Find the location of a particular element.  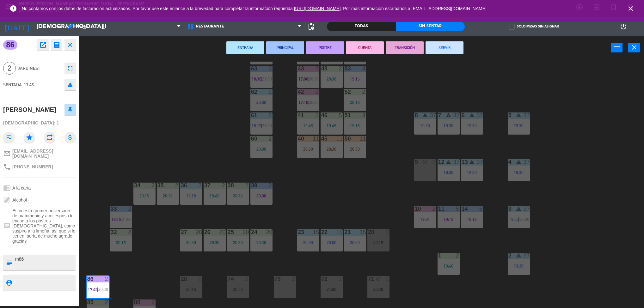

div: 24 is located at coordinates (251, 232).